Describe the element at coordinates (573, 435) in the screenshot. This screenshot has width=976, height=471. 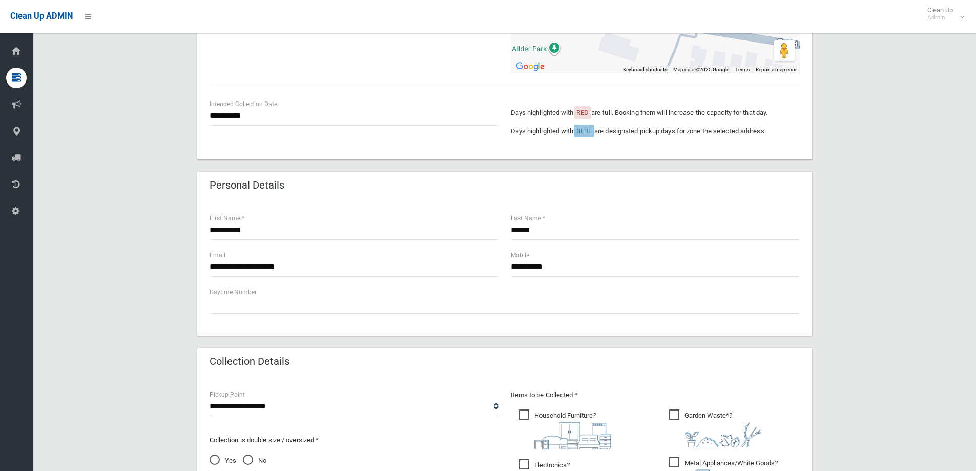
I see `img: aa9efdbe659d29b613fca23ba79d85cb.png` at that location.